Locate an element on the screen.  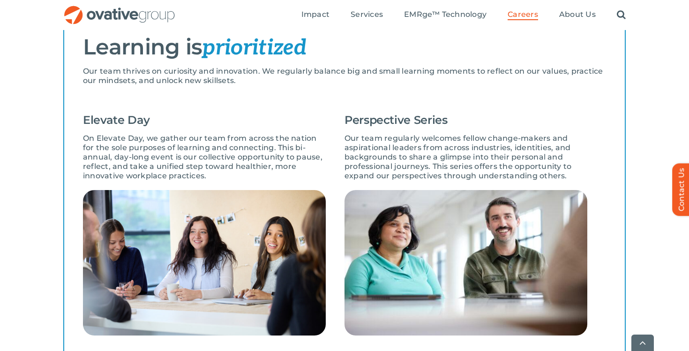
span: Careers is located at coordinates (523, 15).